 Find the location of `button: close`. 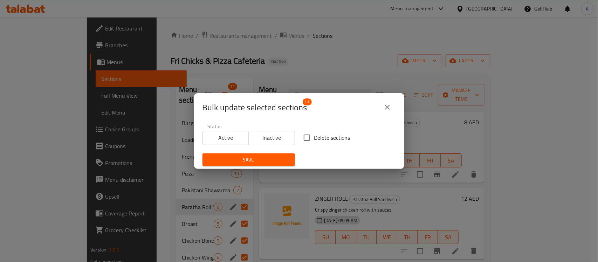

button: close is located at coordinates (387, 107).